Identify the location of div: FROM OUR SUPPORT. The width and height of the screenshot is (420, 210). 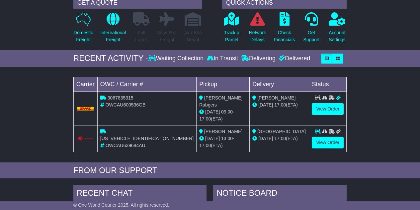
(210, 170).